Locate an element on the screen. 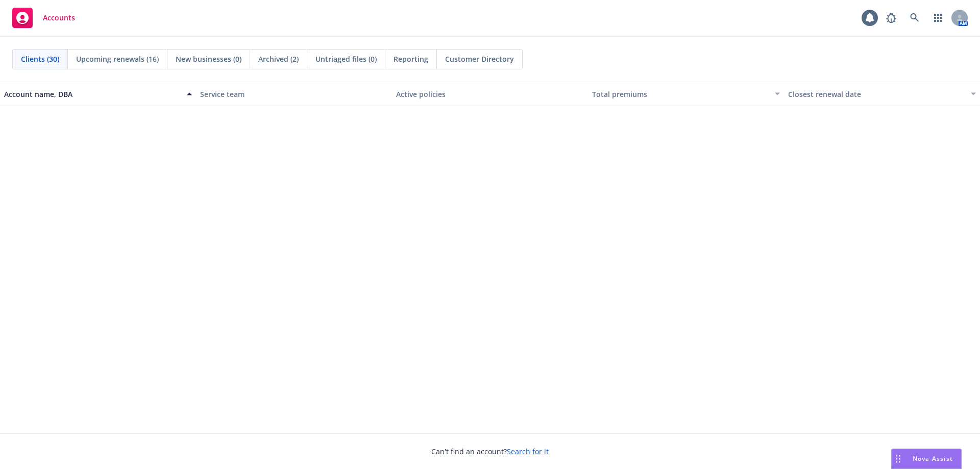 The height and width of the screenshot is (469, 980). div: Active policies is located at coordinates (490, 94).